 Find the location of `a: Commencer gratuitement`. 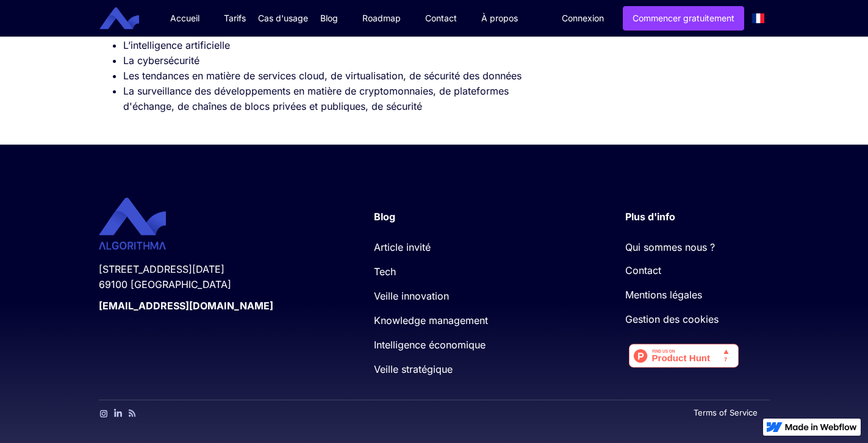

a: Commencer gratuitement is located at coordinates (684, 18).